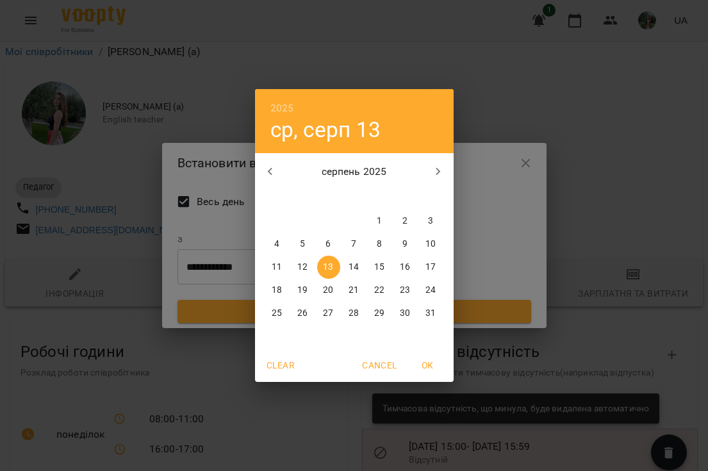 The image size is (708, 471). What do you see at coordinates (353, 313) in the screenshot?
I see `p: 28` at bounding box center [353, 313].